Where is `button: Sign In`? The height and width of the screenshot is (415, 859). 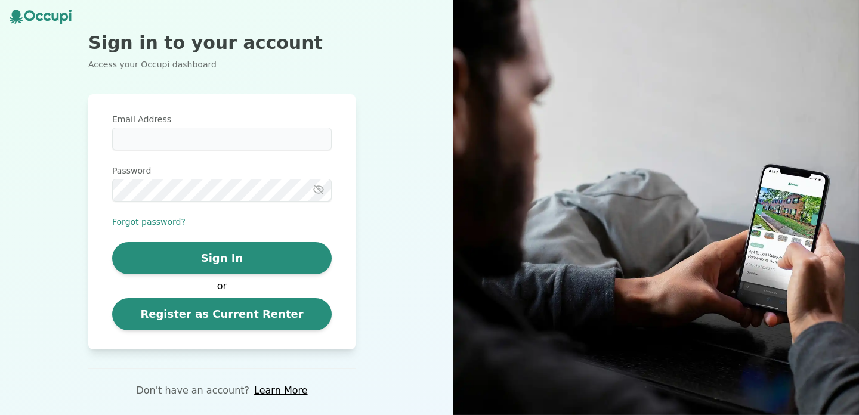 button: Sign In is located at coordinates (222, 258).